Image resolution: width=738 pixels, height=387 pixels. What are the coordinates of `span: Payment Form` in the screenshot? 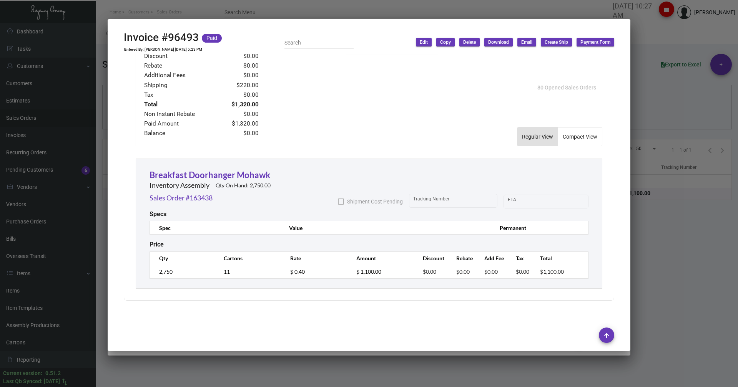 It's located at (595, 42).